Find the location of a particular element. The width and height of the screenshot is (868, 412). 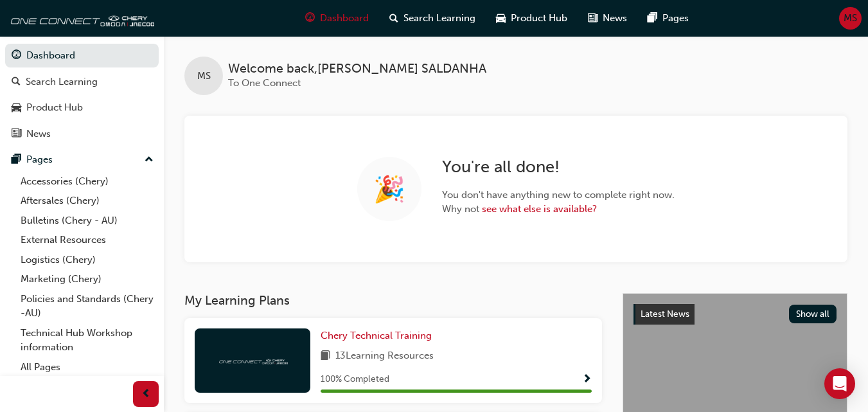

span: Search Learning is located at coordinates (440, 18).